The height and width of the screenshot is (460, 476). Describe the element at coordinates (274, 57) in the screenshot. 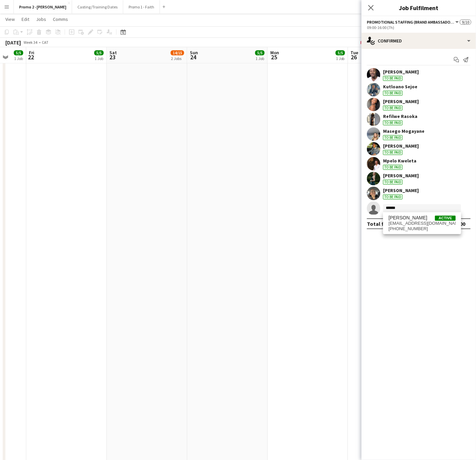

I see `span: 25` at that location.